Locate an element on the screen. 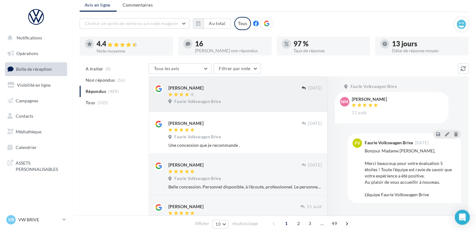 This screenshot has height=231, width=476. div: Faurie Volkswagen Brive is located at coordinates (389, 143).